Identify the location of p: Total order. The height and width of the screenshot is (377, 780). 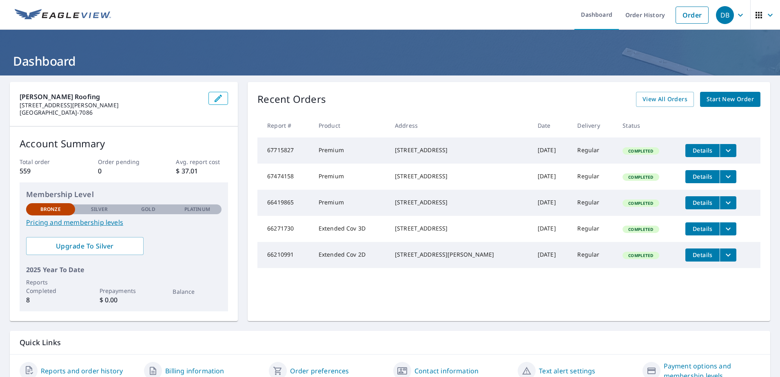
(46, 161).